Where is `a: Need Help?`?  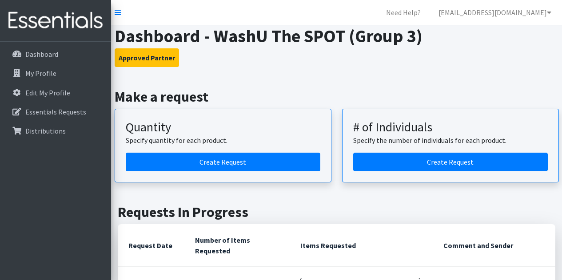
a: Need Help? is located at coordinates (403, 12).